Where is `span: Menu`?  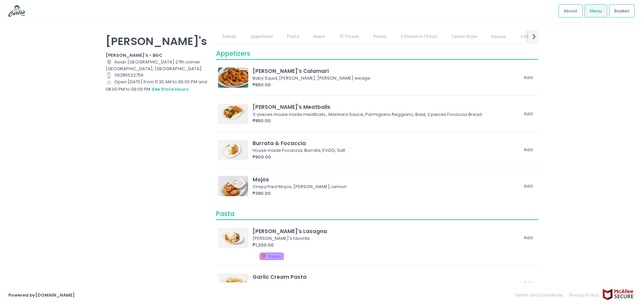 span: Menu is located at coordinates (596, 11).